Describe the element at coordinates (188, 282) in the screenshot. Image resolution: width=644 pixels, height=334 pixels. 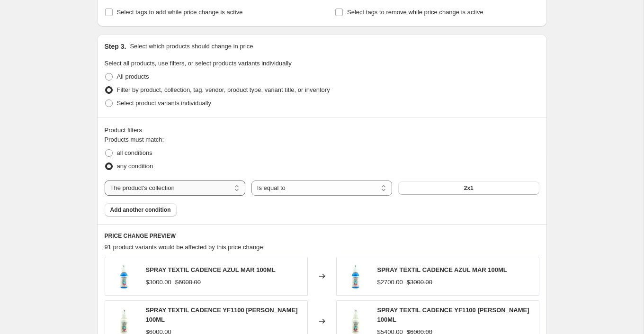
I see `strike: $6000.00` at that location.